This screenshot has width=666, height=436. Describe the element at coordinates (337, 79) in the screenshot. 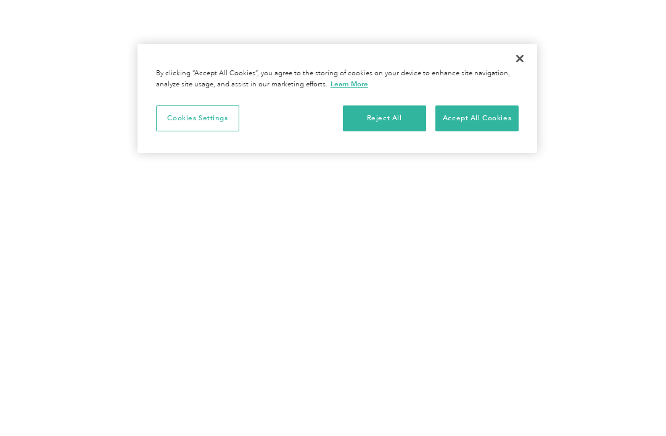

I see `div: By clicking “Accept All Cookies”, you agree to the storing of cookies on your device to enhance s...` at that location.